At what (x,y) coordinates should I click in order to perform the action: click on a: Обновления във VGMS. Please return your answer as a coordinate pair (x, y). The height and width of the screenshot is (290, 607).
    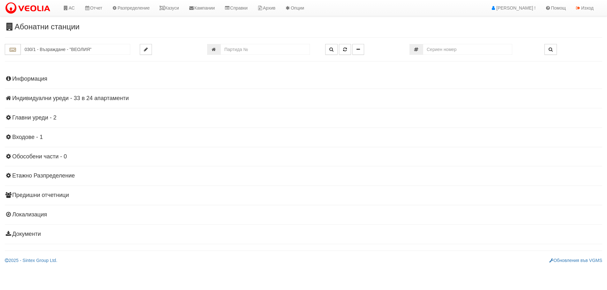
    Looking at the image, I should click on (576, 261).